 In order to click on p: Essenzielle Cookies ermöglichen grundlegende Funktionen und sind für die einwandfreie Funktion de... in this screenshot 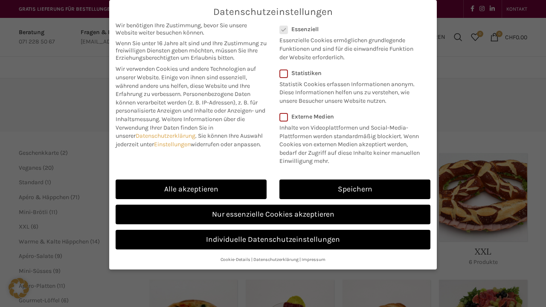, I will do `click(349, 47)`.